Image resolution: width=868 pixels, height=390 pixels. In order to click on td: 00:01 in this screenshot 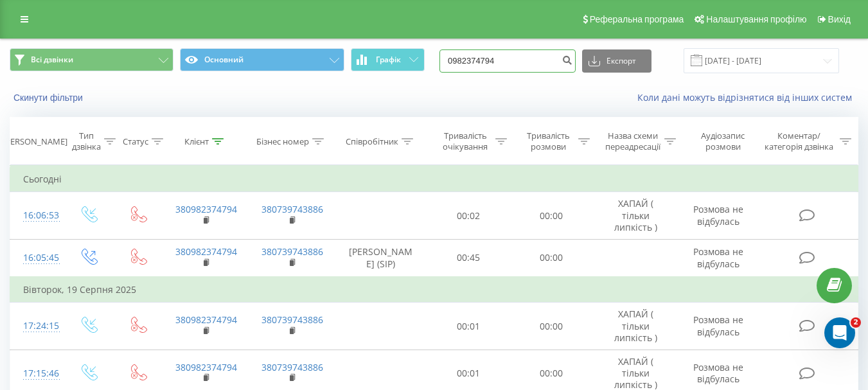, I will do `click(468, 326)`.